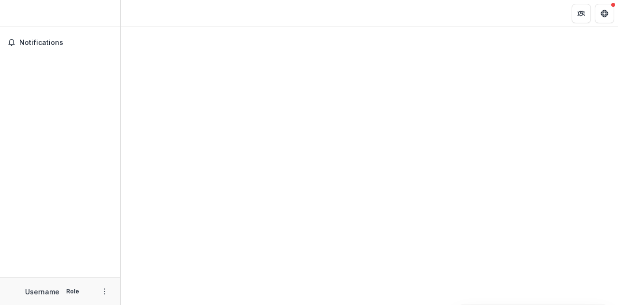 The height and width of the screenshot is (305, 618). What do you see at coordinates (66, 43) in the screenshot?
I see `span: Notifications` at bounding box center [66, 43].